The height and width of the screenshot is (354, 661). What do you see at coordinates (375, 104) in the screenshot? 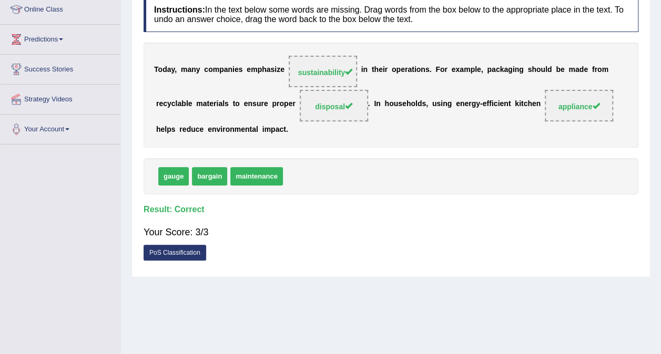
I see `b: I` at bounding box center [375, 104].